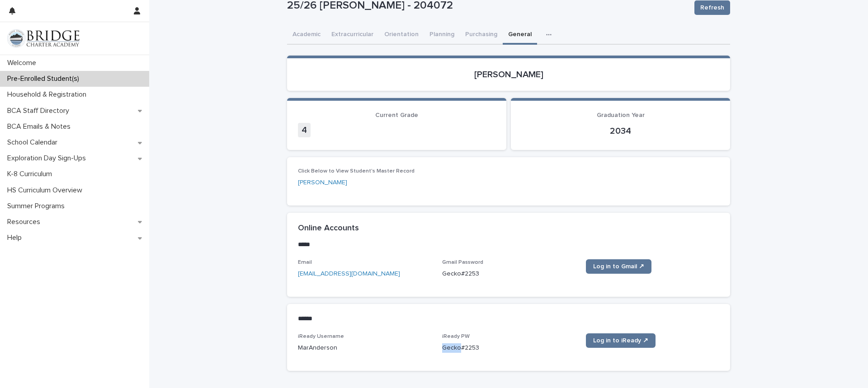 The width and height of the screenshot is (868, 388). I want to click on img: V1C1m3IdTEidaUdm9Hs0, so click(43, 38).